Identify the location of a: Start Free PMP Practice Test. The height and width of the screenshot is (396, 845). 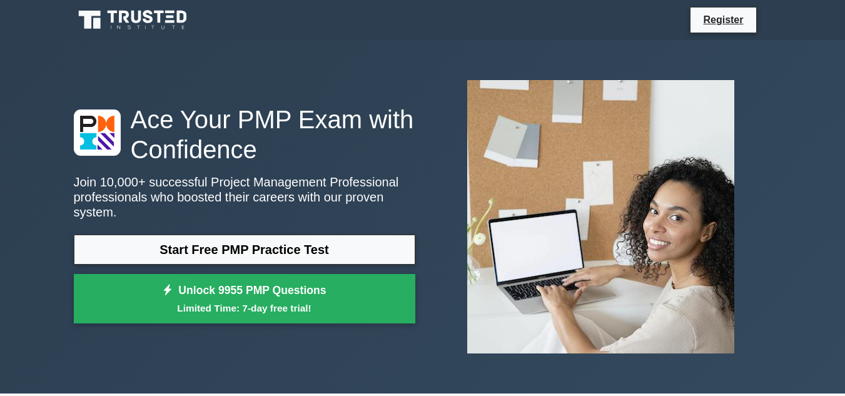
(244, 249).